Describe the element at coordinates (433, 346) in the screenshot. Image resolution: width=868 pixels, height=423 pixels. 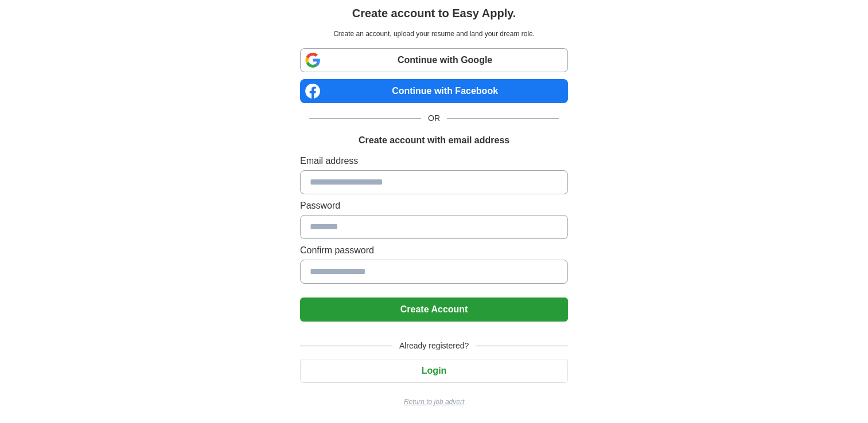
I see `span: Already registered?` at that location.